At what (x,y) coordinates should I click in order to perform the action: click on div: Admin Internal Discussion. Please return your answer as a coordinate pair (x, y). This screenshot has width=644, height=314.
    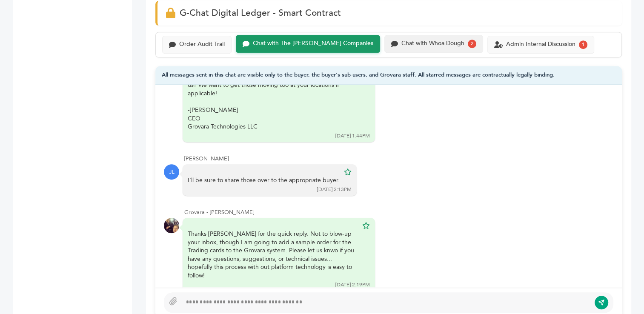
    Looking at the image, I should click on (541, 44).